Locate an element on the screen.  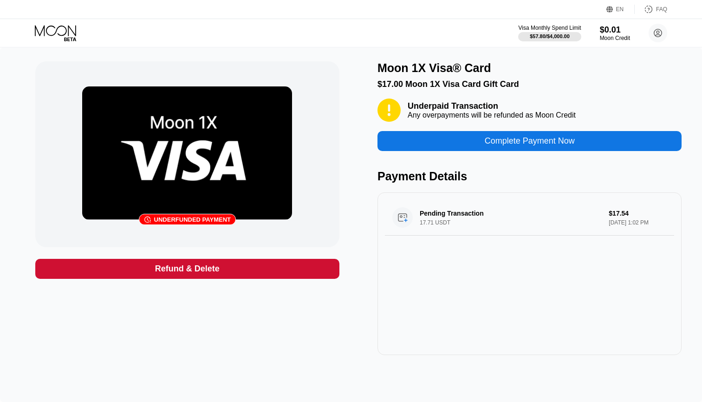
div: Underpaid Transaction is located at coordinates (492, 106).